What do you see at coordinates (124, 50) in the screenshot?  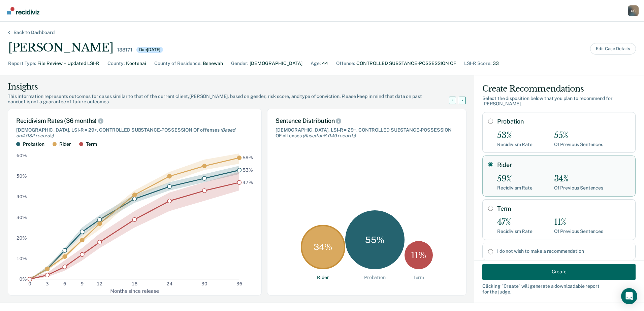 I see `div: 138171` at bounding box center [124, 50].